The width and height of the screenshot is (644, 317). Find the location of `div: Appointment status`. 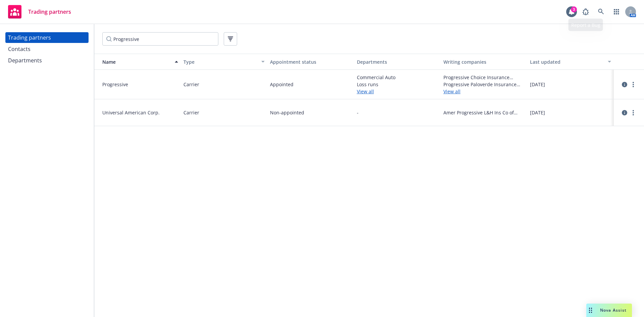

div: Appointment status is located at coordinates (310, 62).